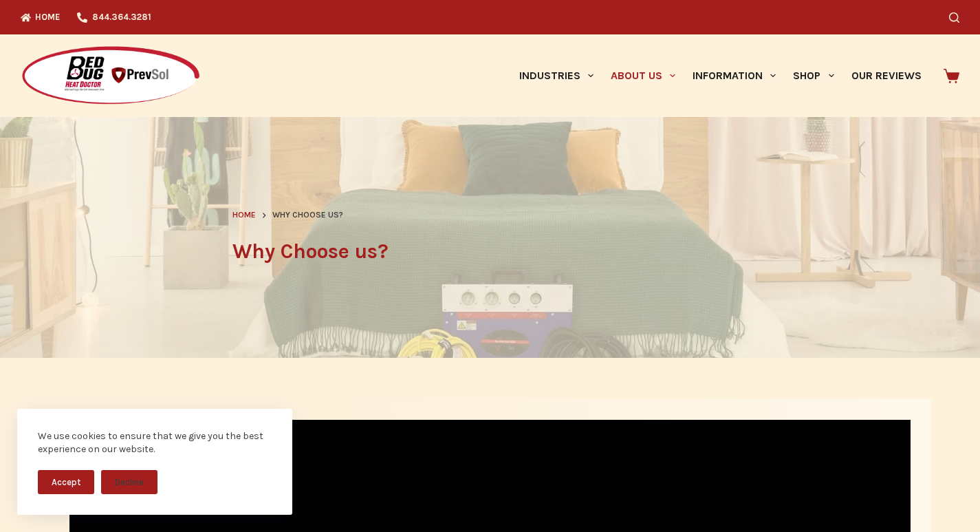 This screenshot has height=532, width=980. I want to click on button: Open LiveChat chat widget, so click(32, 26).